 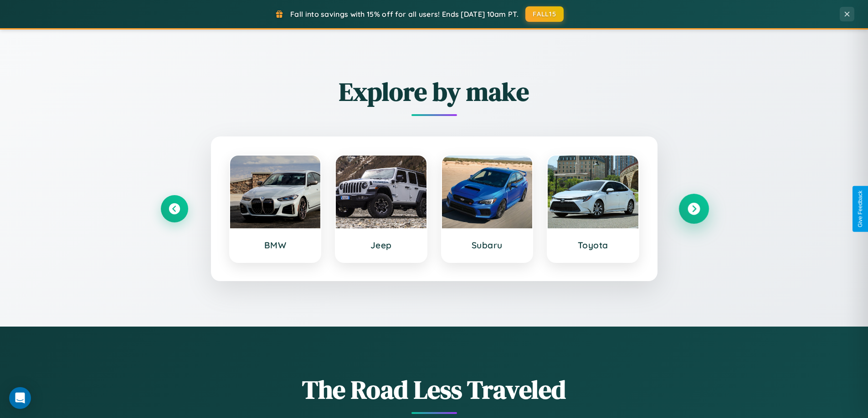 I want to click on div: Give Feedback, so click(x=860, y=209).